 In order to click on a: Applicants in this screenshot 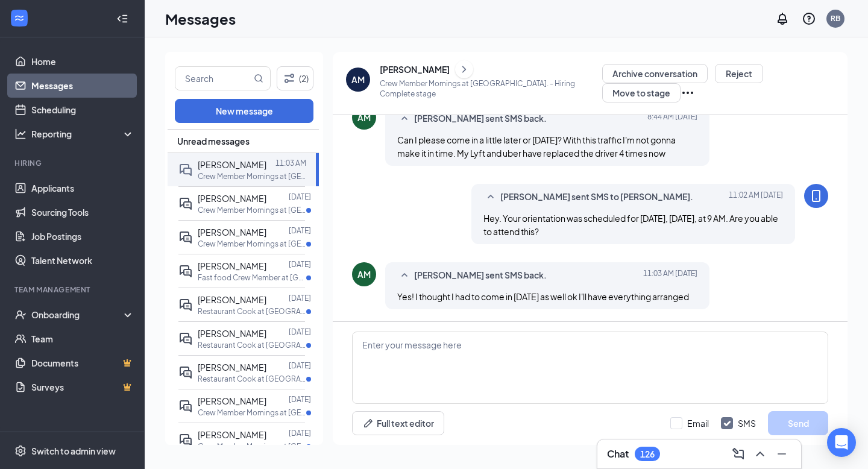, I will do `click(82, 188)`.